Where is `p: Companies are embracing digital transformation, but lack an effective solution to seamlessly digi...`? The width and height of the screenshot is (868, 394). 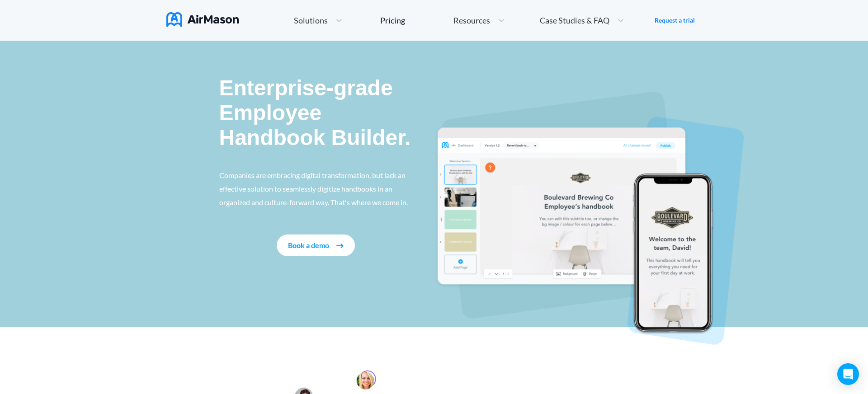
p: Companies are embracing digital transformation, but lack an effective solution to seamlessly digi... is located at coordinates (316, 189).